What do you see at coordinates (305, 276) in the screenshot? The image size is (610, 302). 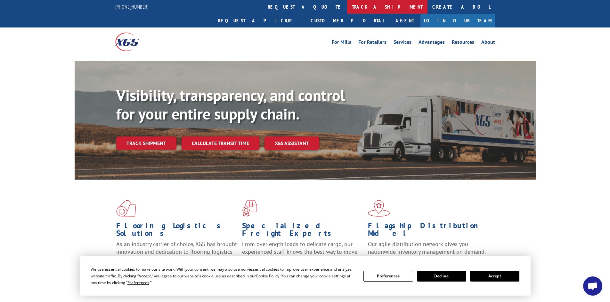 I see `div: Cookie Consent Prompt` at bounding box center [305, 276].